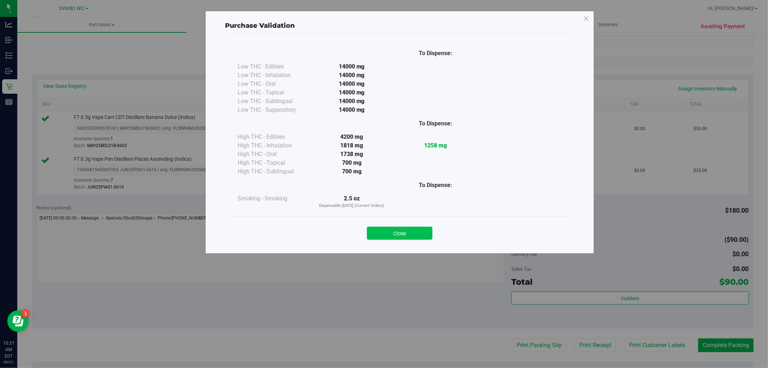 The height and width of the screenshot is (368, 768). What do you see at coordinates (351, 201) in the screenshot?
I see `div: 2.5 oz` at bounding box center [351, 201].